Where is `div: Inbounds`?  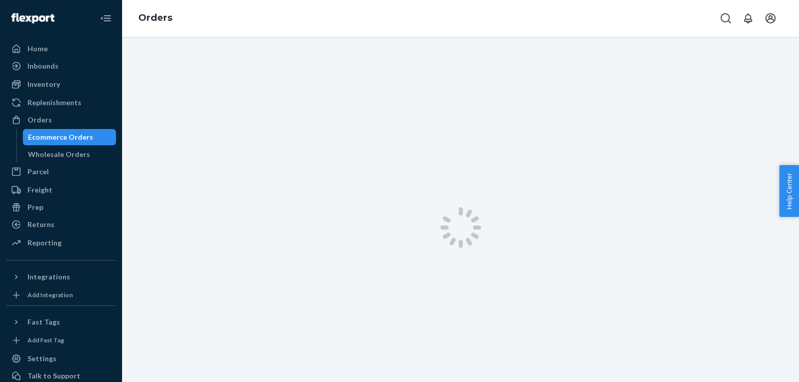
div: Inbounds is located at coordinates (43, 66).